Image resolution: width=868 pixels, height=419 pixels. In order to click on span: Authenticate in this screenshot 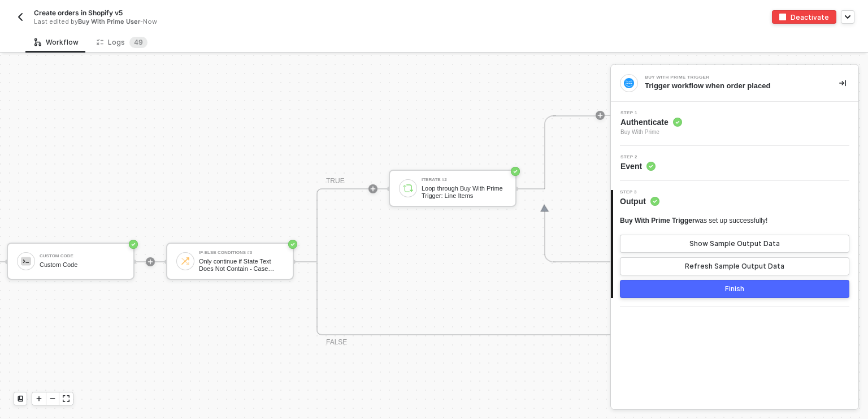, I will do `click(651, 122)`.